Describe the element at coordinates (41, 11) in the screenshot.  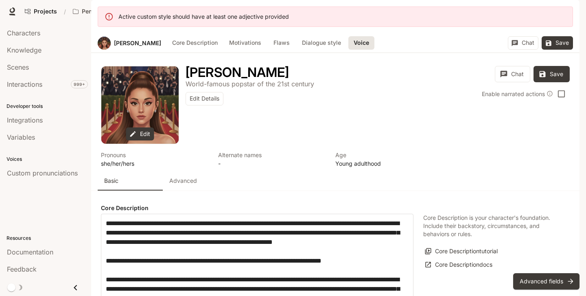
I see `a: Go to projects` at that location.